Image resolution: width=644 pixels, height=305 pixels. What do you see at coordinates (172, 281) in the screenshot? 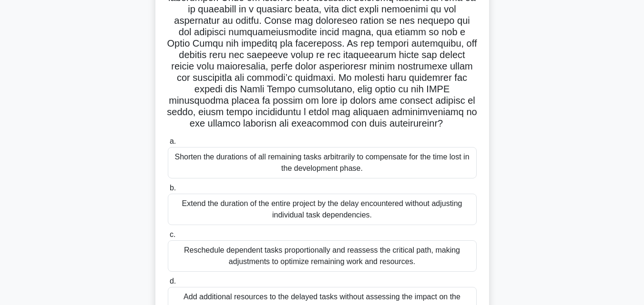
I see `span: d.` at bounding box center [172, 281].